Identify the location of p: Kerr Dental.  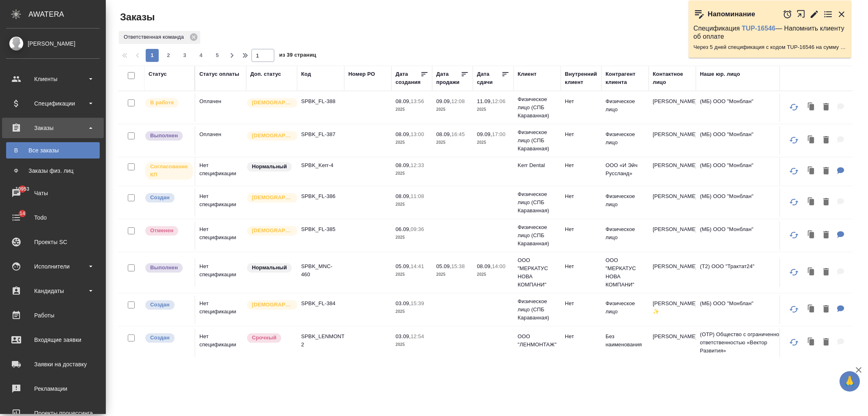
(537, 165).